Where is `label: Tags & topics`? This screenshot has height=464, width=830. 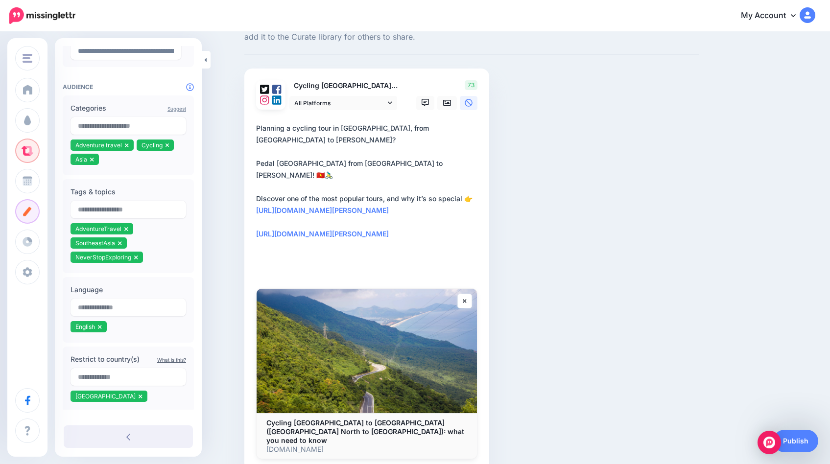
label: Tags & topics is located at coordinates (128, 192).